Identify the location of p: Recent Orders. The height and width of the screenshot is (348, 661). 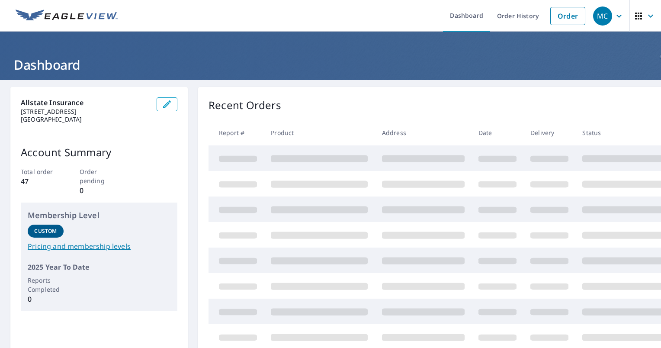
(245, 105).